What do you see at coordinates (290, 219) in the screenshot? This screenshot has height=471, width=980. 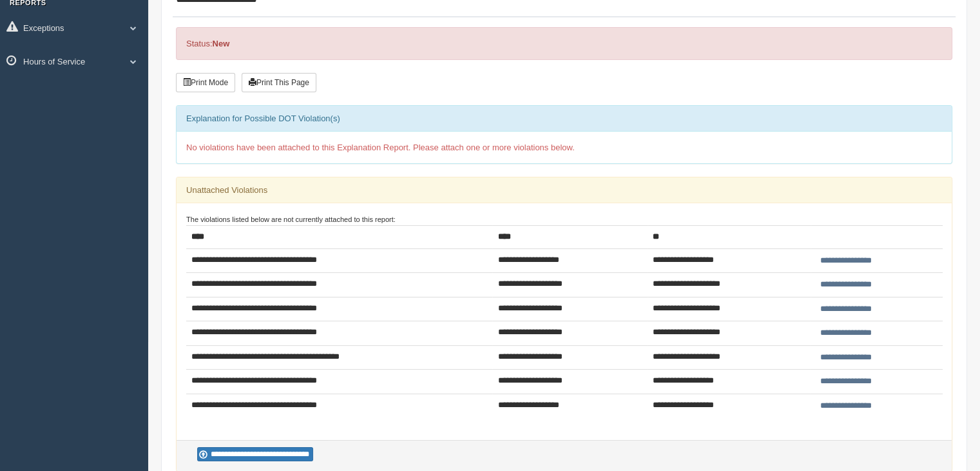 I see `small: The violations listed below are not currently attached to this report:` at bounding box center [290, 219].